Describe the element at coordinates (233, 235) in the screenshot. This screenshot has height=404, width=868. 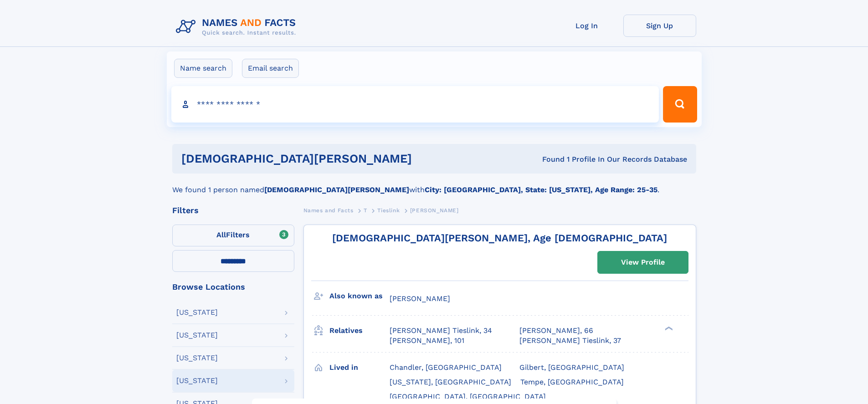
I see `label: Filters` at that location.